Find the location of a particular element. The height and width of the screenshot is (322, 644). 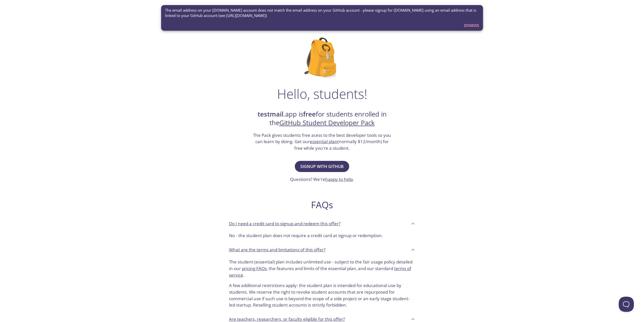

p: Do I need a credit card to signup and redeem this offer? is located at coordinates (284, 224).